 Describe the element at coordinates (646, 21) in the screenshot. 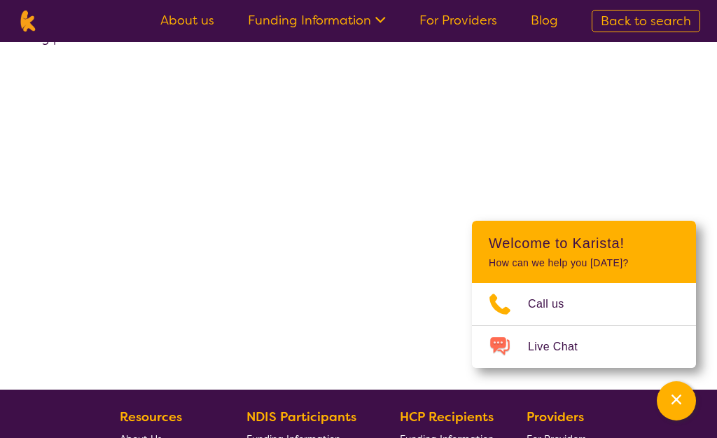

I see `span: Back to search` at that location.